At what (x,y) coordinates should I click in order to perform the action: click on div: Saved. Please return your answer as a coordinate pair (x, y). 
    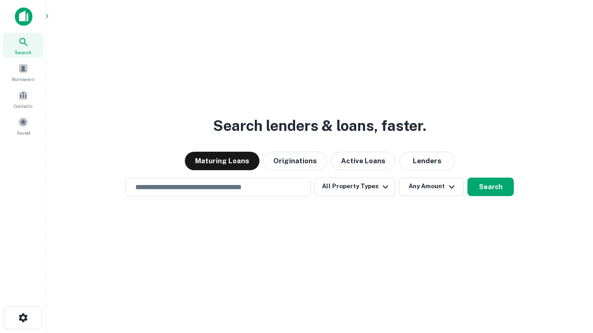
    Looking at the image, I should click on (23, 126).